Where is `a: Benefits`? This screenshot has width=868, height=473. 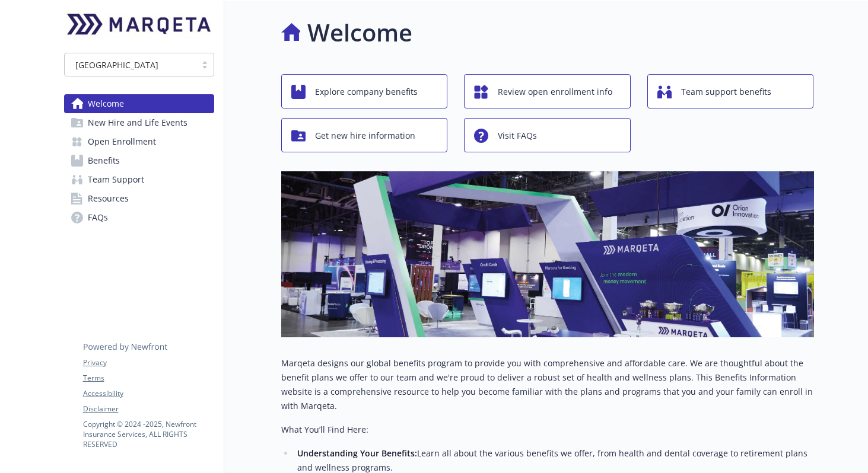 a: Benefits is located at coordinates (139, 160).